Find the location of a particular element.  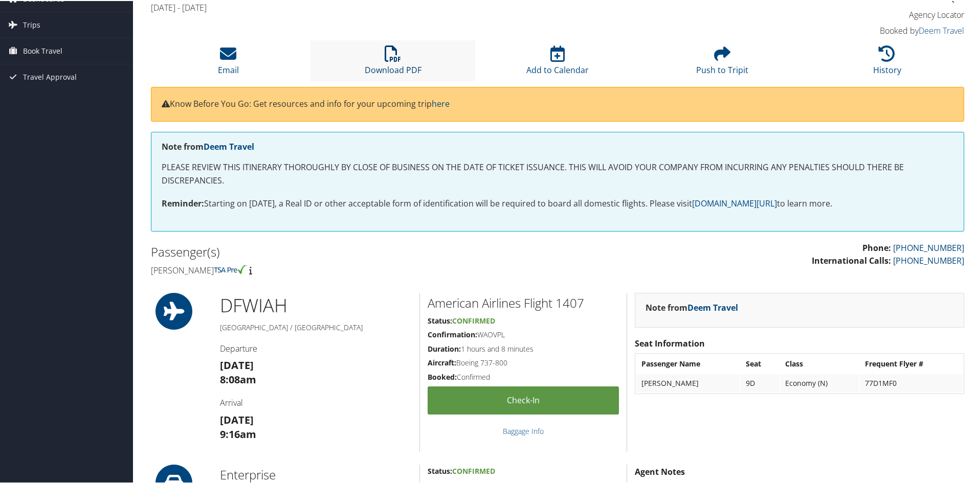

strong: Reminder: is located at coordinates (183, 203).